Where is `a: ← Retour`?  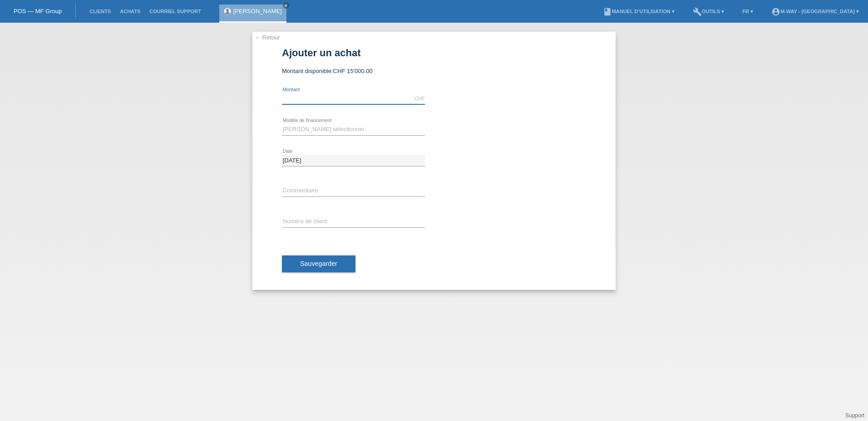
a: ← Retour is located at coordinates (267, 37).